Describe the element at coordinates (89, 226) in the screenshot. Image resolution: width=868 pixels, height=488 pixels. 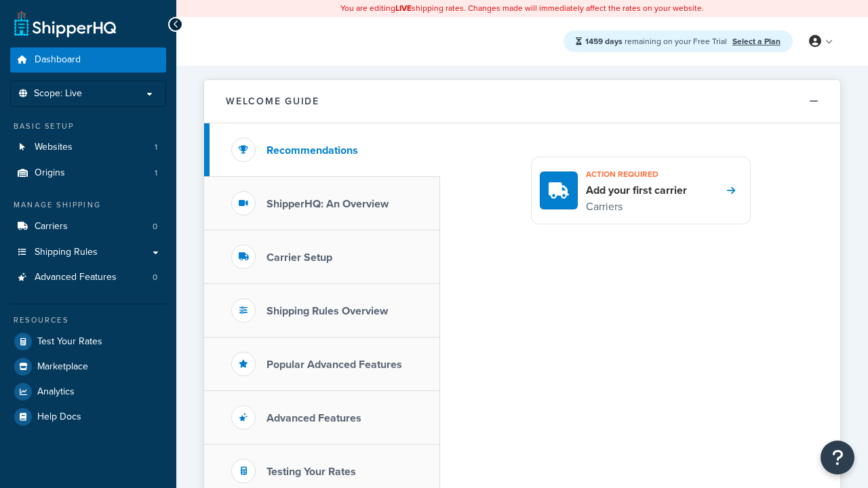
I see `li: Carriers` at that location.